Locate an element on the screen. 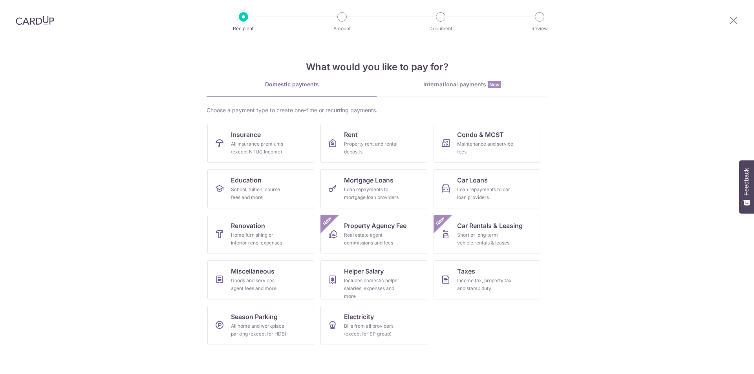 Image resolution: width=754 pixels, height=374 pixels. button: Feedback - Show survey is located at coordinates (747, 187).